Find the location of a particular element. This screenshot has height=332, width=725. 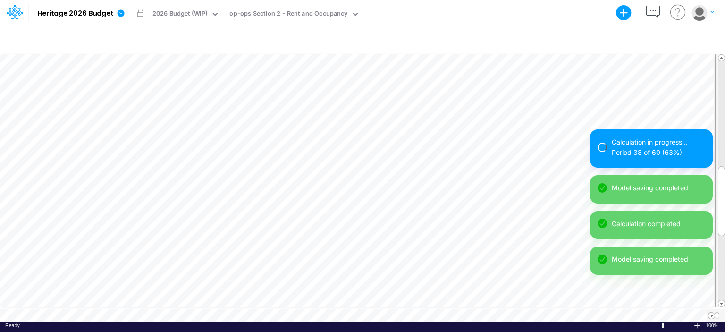

div: Zoom level is located at coordinates (712, 325).